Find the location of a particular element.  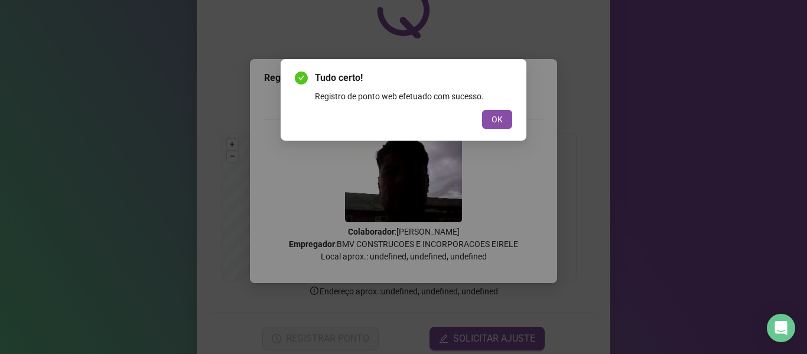

span: OK is located at coordinates (497, 119).